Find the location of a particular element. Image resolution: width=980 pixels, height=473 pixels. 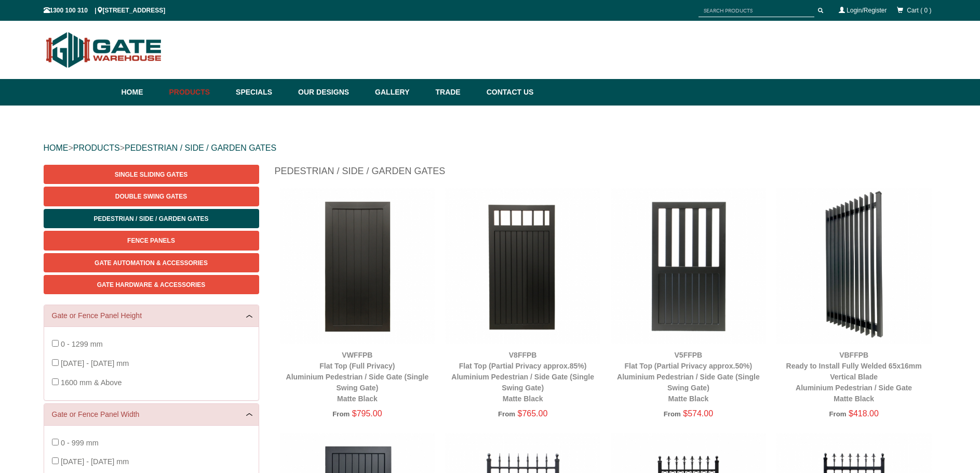

a: Products is located at coordinates (198, 92).